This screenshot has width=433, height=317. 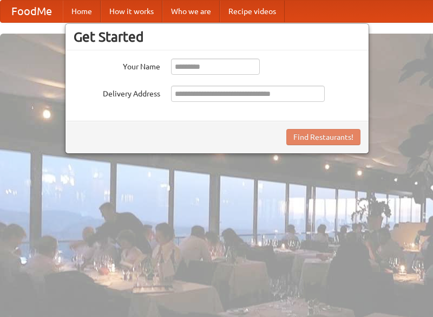 I want to click on a: Home, so click(x=82, y=11).